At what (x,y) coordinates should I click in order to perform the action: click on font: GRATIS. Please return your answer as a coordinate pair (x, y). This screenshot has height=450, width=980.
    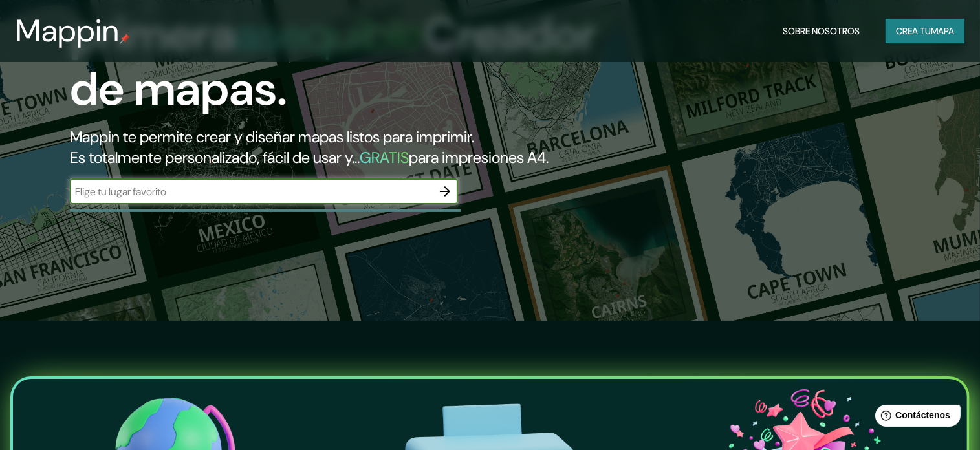
    Looking at the image, I should click on (384, 158).